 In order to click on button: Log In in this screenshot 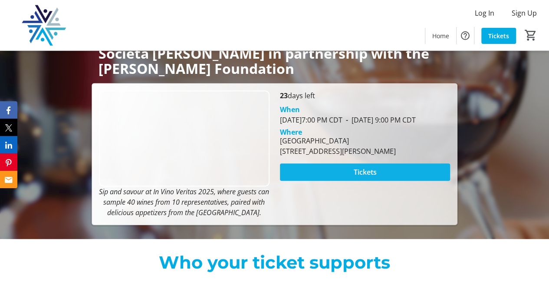, I will do `click(484, 13)`.